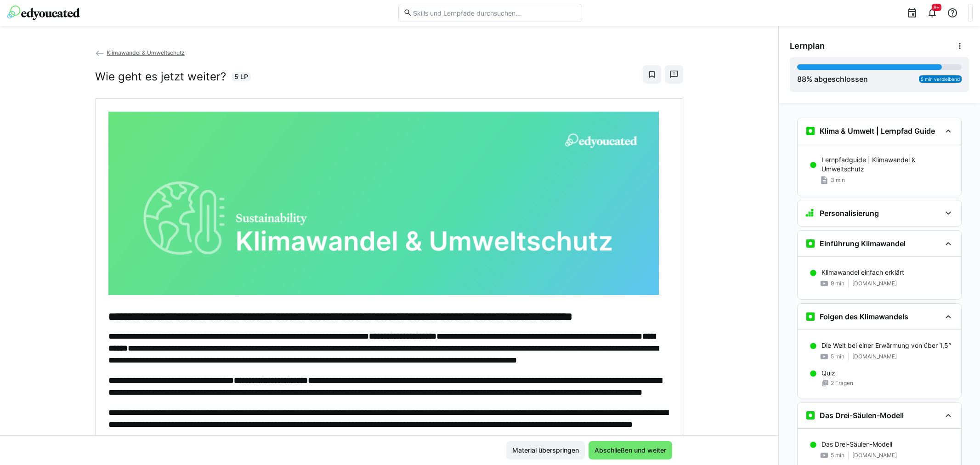 Image resolution: width=980 pixels, height=465 pixels. Describe the element at coordinates (887, 164) in the screenshot. I see `p: Lernpfadguide | Klimawandel & Umweltschutz` at that location.